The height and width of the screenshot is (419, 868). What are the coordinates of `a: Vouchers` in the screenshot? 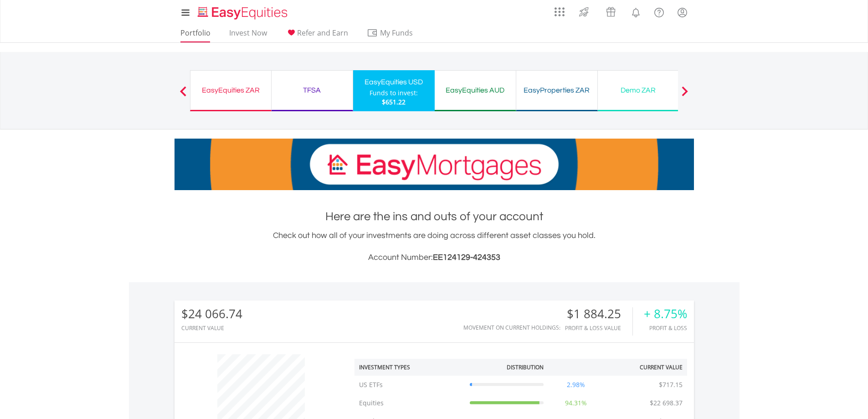 It's located at (611, 10).